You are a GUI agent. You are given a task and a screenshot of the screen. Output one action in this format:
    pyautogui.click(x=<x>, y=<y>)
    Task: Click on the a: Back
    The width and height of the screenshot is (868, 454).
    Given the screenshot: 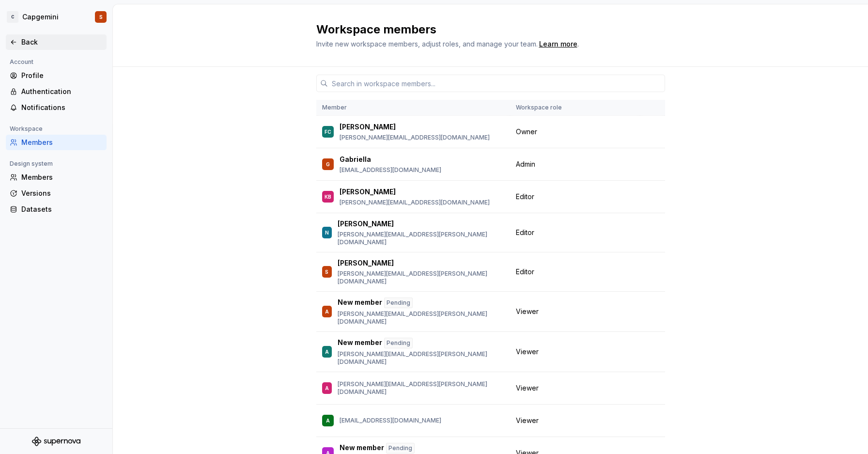 What is the action you would take?
    pyautogui.click(x=56, y=42)
    